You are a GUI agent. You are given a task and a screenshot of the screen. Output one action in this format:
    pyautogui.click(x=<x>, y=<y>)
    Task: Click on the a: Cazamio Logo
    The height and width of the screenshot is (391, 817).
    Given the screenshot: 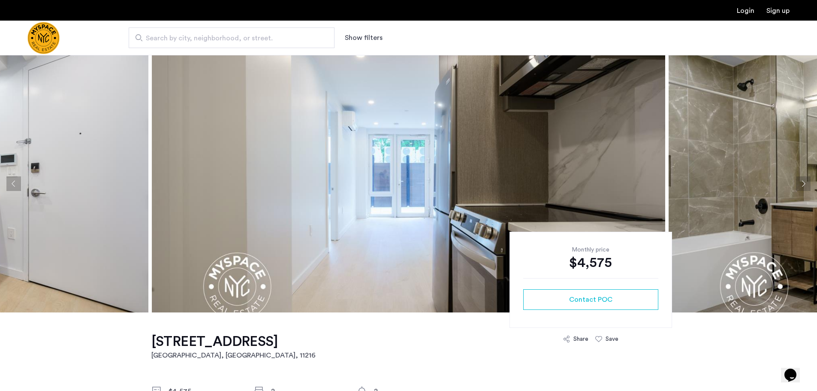 What is the action you would take?
    pyautogui.click(x=43, y=38)
    